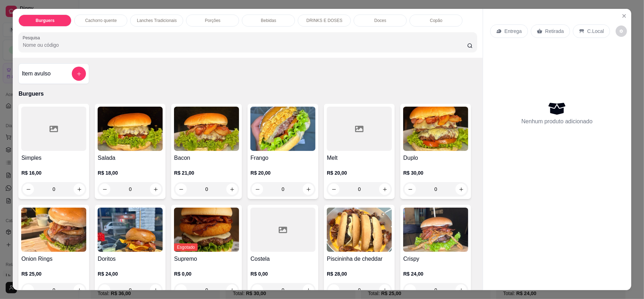 The image size is (644, 299). Describe the element at coordinates (436, 158) in the screenshot. I see `h4: Duplo` at that location.